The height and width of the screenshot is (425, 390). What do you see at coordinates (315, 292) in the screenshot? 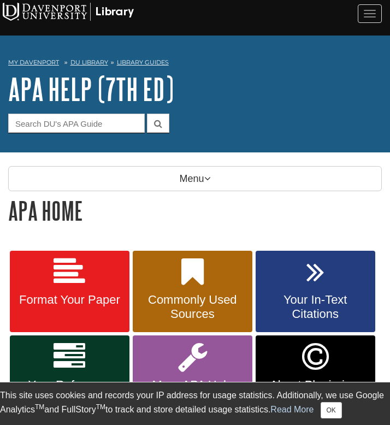
I see `a: Your In-Text Citations` at bounding box center [315, 292].